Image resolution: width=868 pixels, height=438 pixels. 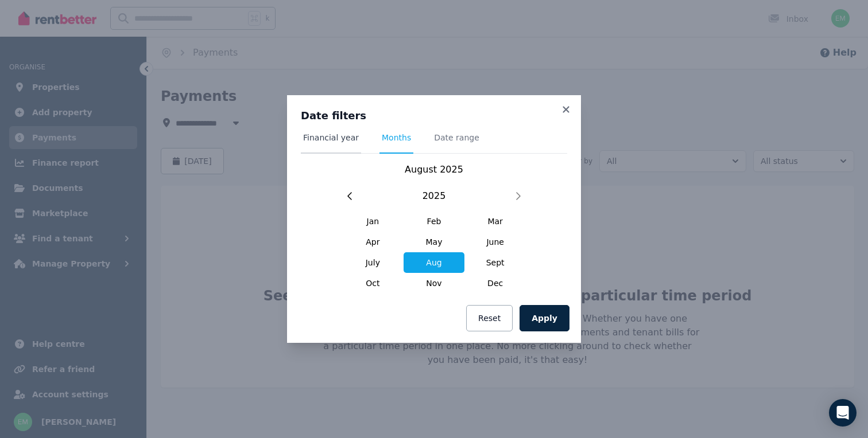 What do you see at coordinates (456, 138) in the screenshot?
I see `span: Date range` at bounding box center [456, 138].